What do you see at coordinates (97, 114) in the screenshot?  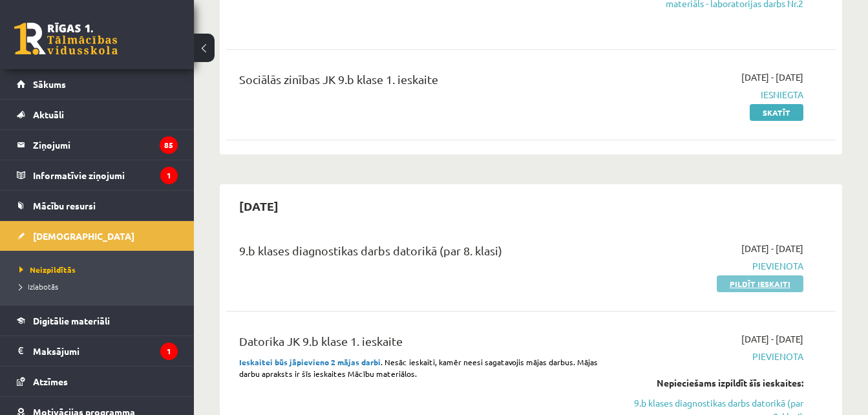 I see `a: Aktuāli` at bounding box center [97, 114].